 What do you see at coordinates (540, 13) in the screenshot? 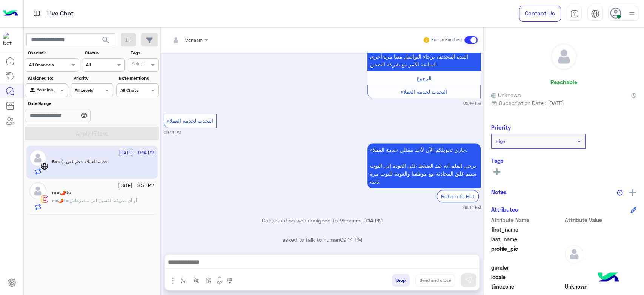
I see `a: Contact Us` at bounding box center [540, 13].